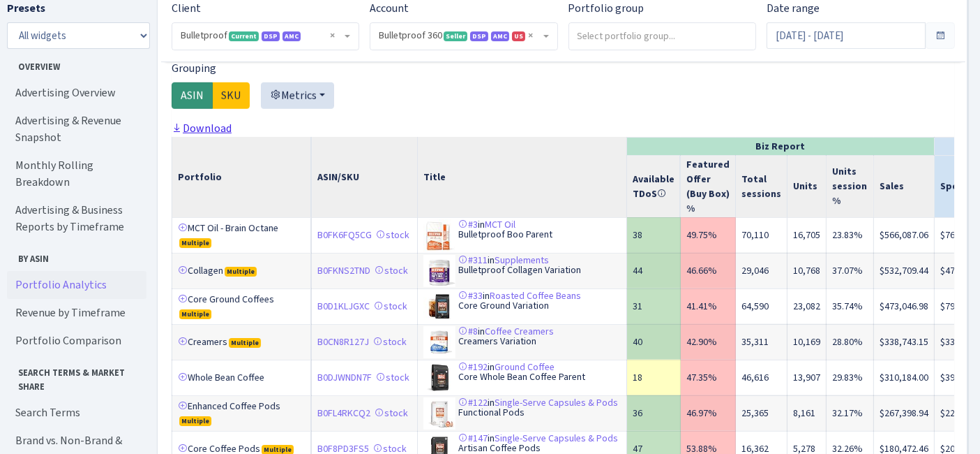  Describe the element at coordinates (76, 413) in the screenshot. I see `a: Search Terms` at that location.